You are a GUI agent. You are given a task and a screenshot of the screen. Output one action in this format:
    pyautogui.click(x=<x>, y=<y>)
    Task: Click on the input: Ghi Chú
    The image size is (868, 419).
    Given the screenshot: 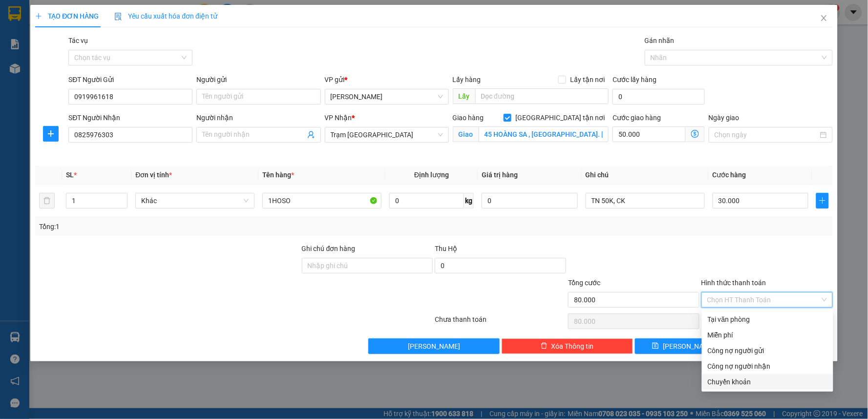 What is the action you would take?
    pyautogui.click(x=645, y=201)
    